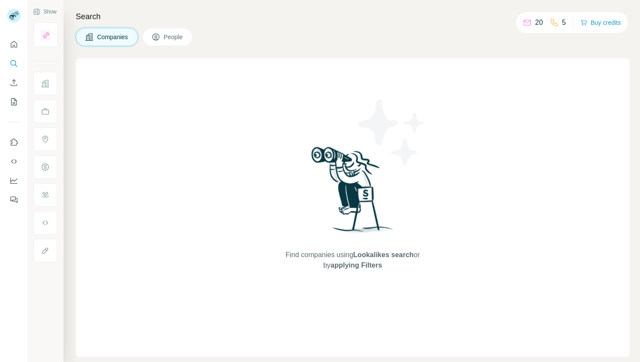  Describe the element at coordinates (14, 161) in the screenshot. I see `button: Use Surfe API` at that location.